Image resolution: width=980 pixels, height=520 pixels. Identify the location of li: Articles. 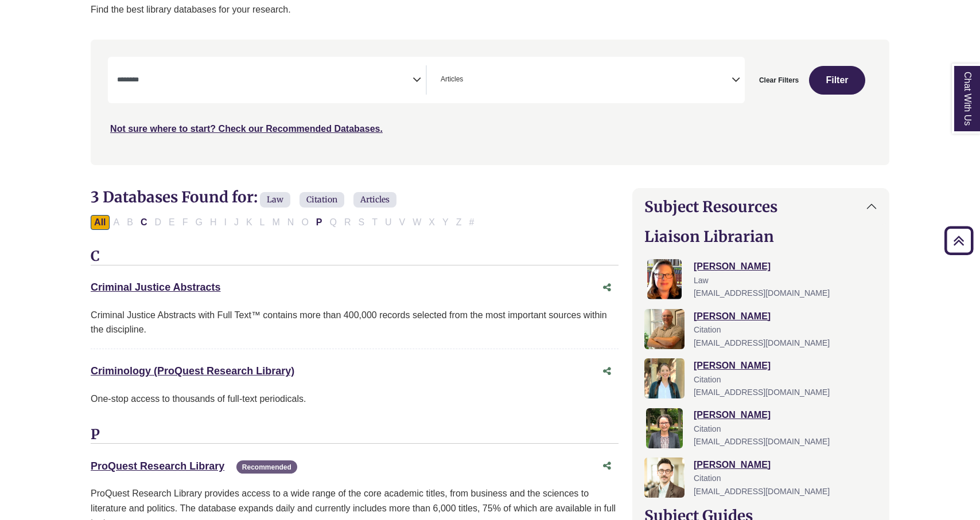
(449, 79).